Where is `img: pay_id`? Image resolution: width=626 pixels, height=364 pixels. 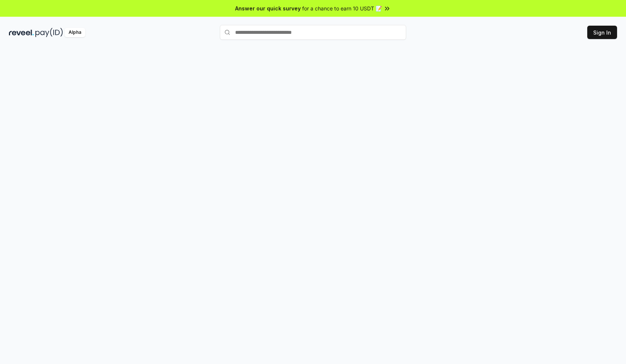 img: pay_id is located at coordinates (49, 32).